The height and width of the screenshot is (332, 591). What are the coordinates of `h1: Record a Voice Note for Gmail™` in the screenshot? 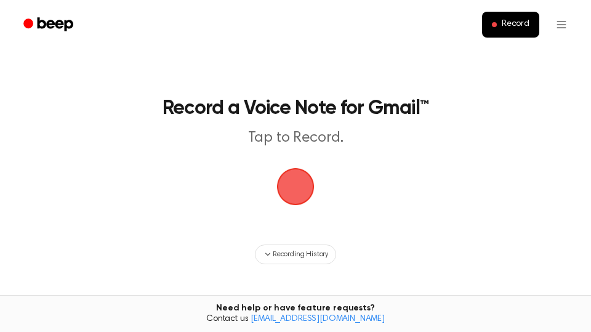 It's located at (296, 108).